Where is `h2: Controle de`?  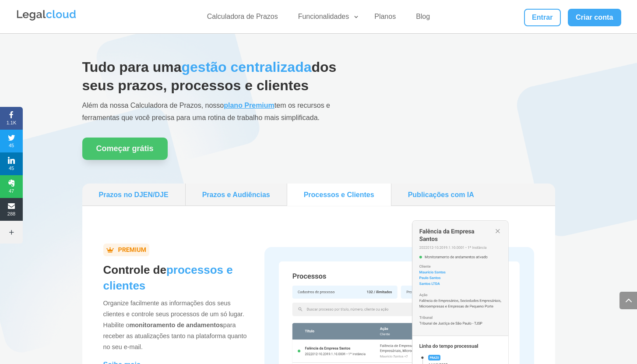 h2: Controle de is located at coordinates (177, 280).